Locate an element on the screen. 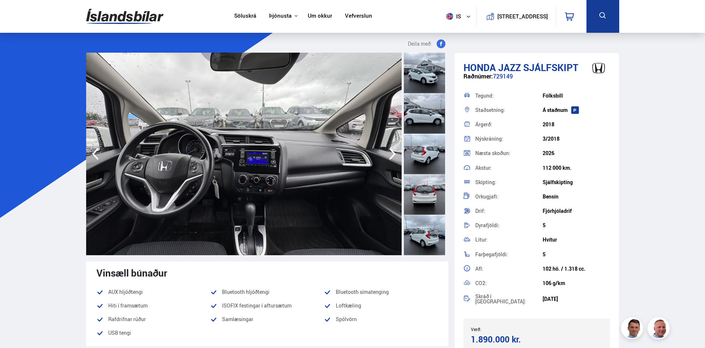  div: 102 hö. / 1.318 cc. is located at coordinates (576, 269).